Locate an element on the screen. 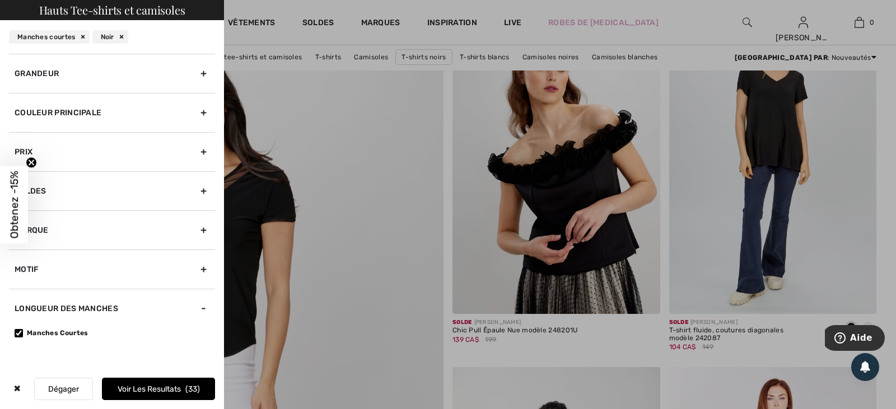  button: Voir les resultats33 is located at coordinates (158, 389).